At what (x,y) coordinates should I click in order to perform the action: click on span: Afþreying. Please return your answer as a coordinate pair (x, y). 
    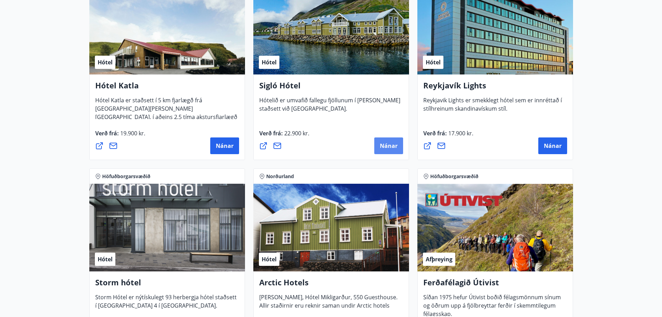
    Looking at the image, I should click on (439, 259).